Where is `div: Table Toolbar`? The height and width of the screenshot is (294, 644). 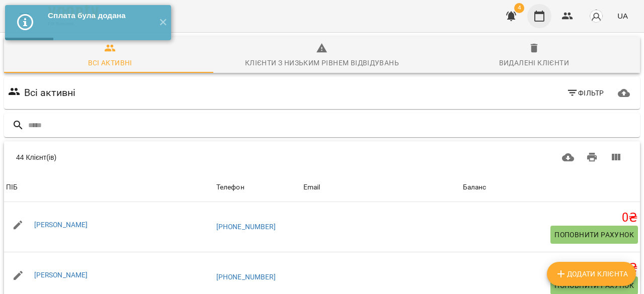
div: Table Toolbar is located at coordinates (322, 157).